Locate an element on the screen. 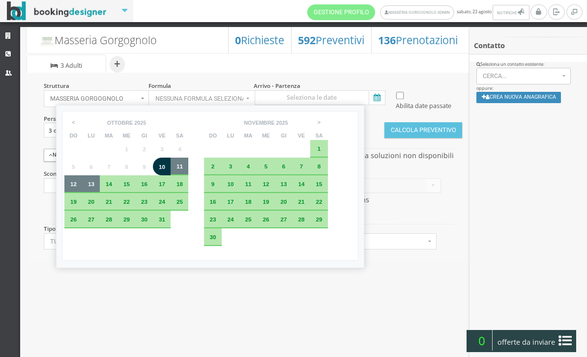 This screenshot has width=587, height=357. span: 0 is located at coordinates (482, 341).